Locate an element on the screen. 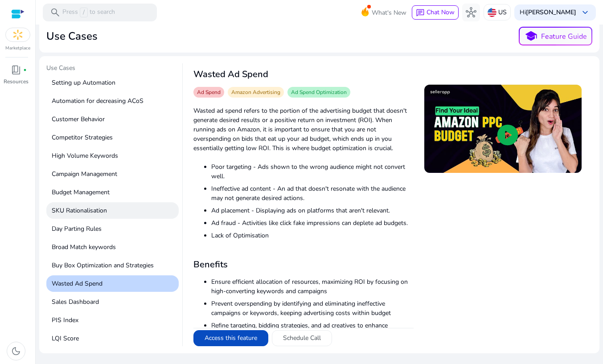 Image resolution: width=603 pixels, height=364 pixels. button: Access this feature is located at coordinates (231, 338).